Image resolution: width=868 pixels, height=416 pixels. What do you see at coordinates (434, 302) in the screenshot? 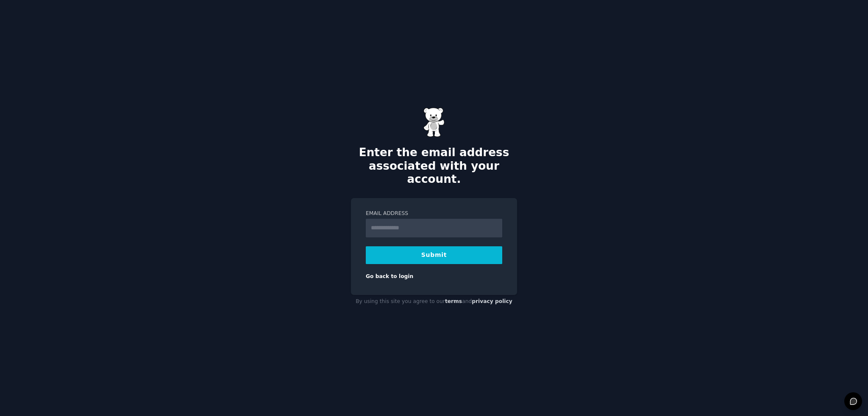
I see `div: By using this site you agree to our and` at bounding box center [434, 302].